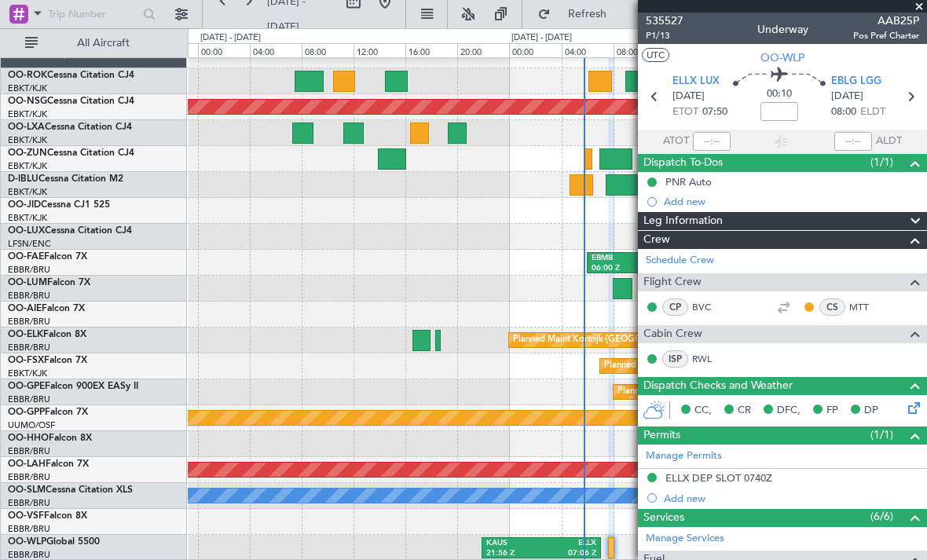 The width and height of the screenshot is (927, 560). I want to click on div: ELLX DEP SLOT 0740Z, so click(719, 477).